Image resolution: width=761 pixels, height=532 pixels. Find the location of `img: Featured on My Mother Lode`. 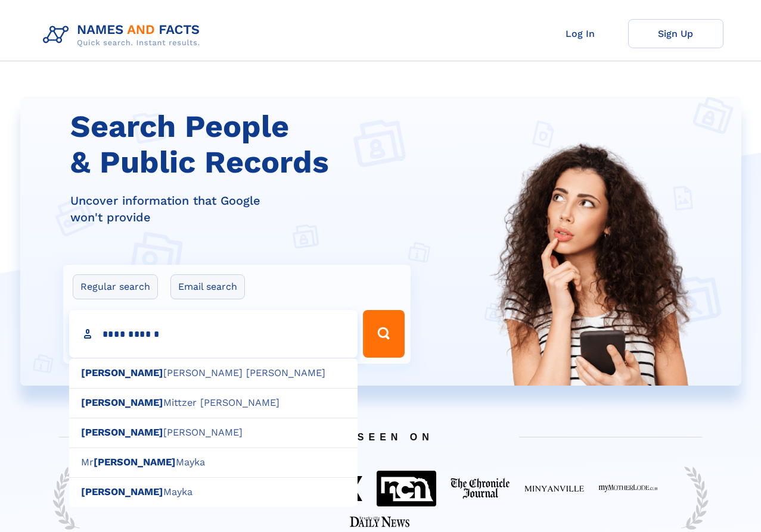

img: Featured on My Mother Lode is located at coordinates (628, 488).